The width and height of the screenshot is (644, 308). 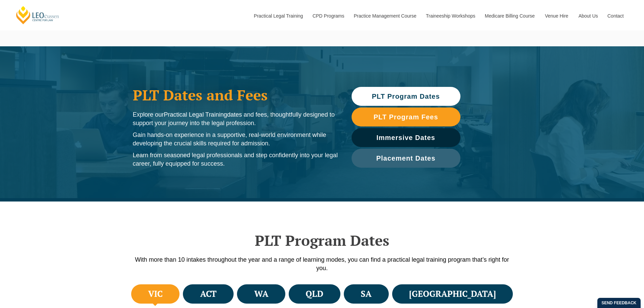 What do you see at coordinates (557, 16) in the screenshot?
I see `a: Venue Hire` at bounding box center [557, 16].